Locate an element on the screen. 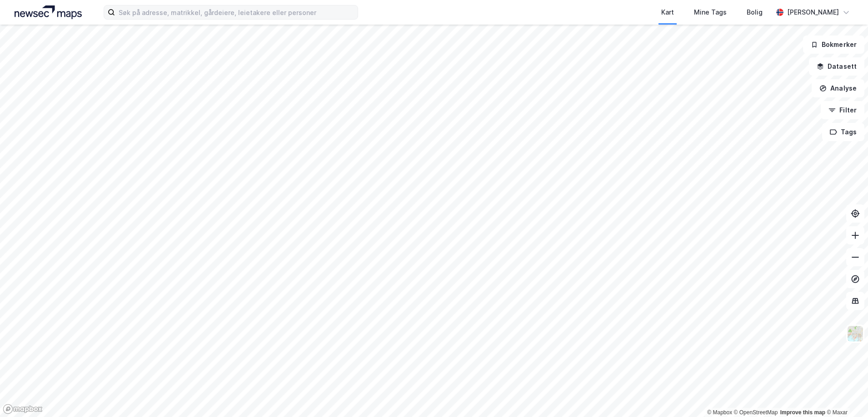  div: Bolig is located at coordinates (755, 12).